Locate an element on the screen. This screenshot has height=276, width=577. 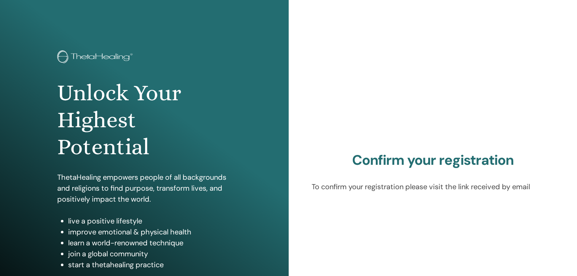
h2: Confirm your registration is located at coordinates (433, 160).